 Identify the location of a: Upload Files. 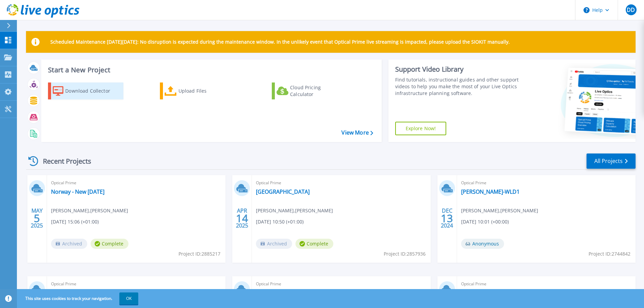
(198, 91).